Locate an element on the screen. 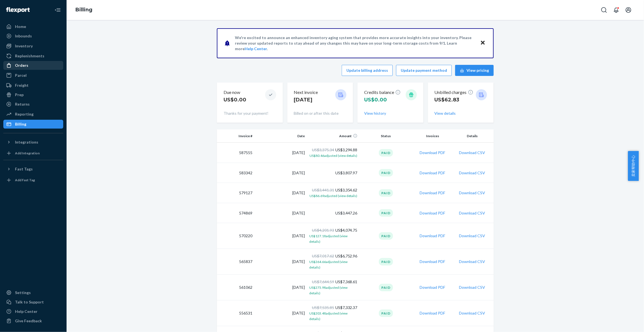  p: Credits balance is located at coordinates (383, 92).